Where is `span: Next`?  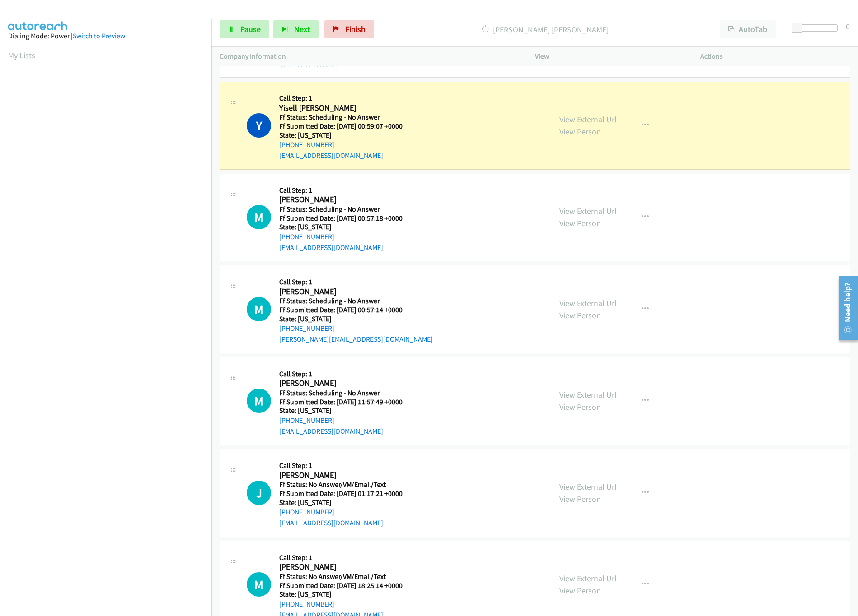
span: Next is located at coordinates (302, 29).